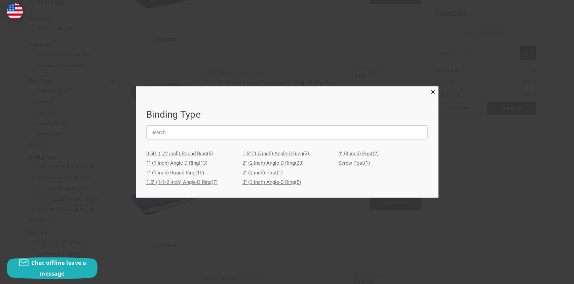  I want to click on span: (10), so click(200, 173).